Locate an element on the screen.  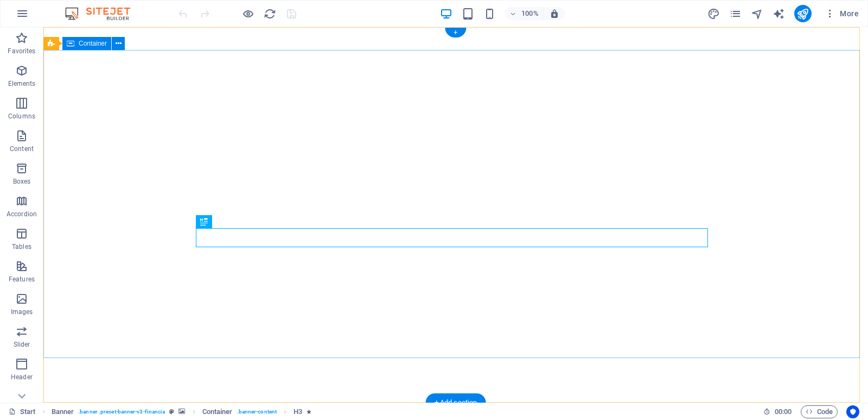
button: text_generator is located at coordinates (779, 14).